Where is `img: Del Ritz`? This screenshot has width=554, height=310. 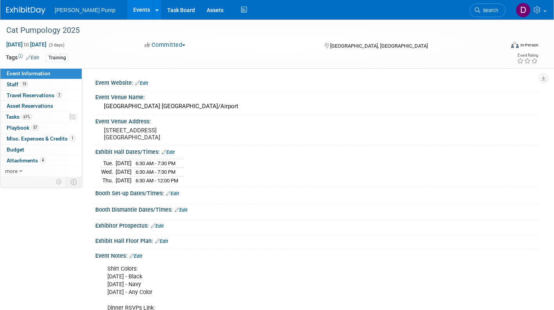 img: Del Ritz is located at coordinates (523, 10).